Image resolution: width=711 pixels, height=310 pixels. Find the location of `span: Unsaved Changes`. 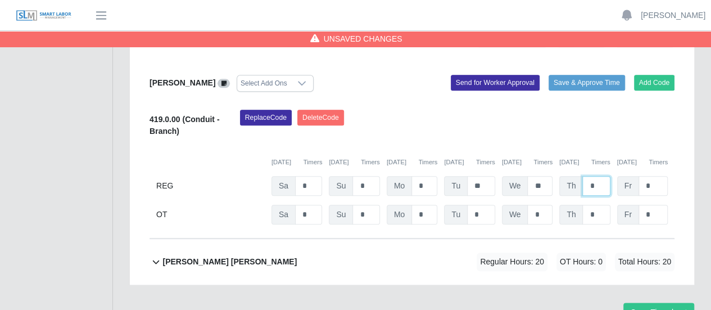

span: Unsaved Changes is located at coordinates (363, 39).